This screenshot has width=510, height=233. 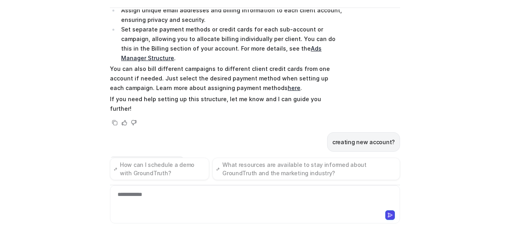 What do you see at coordinates (147, 161) in the screenshot?
I see `span: Searched knowledge base` at bounding box center [147, 161].